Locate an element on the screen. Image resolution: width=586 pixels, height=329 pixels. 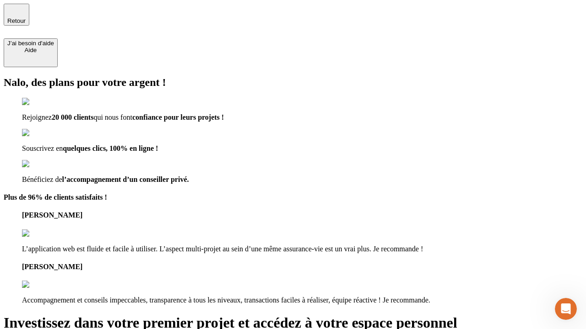
button: Retour is located at coordinates (16, 15).